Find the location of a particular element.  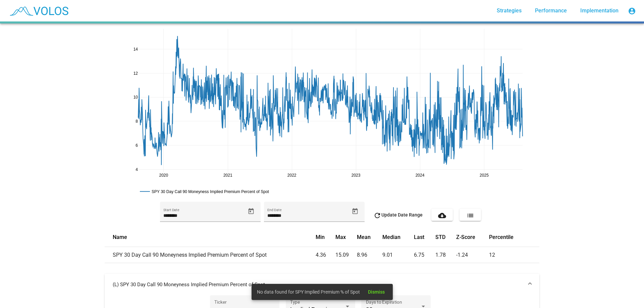

mat-icon: cloud_download is located at coordinates (442, 216).